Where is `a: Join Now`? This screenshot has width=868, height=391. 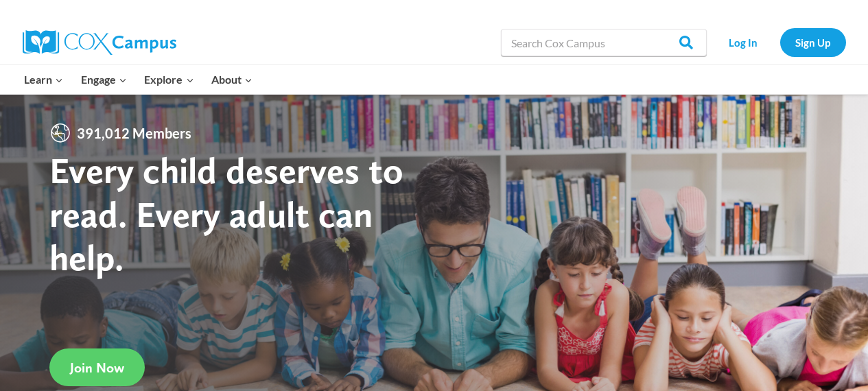 a: Join Now is located at coordinates (97, 367).